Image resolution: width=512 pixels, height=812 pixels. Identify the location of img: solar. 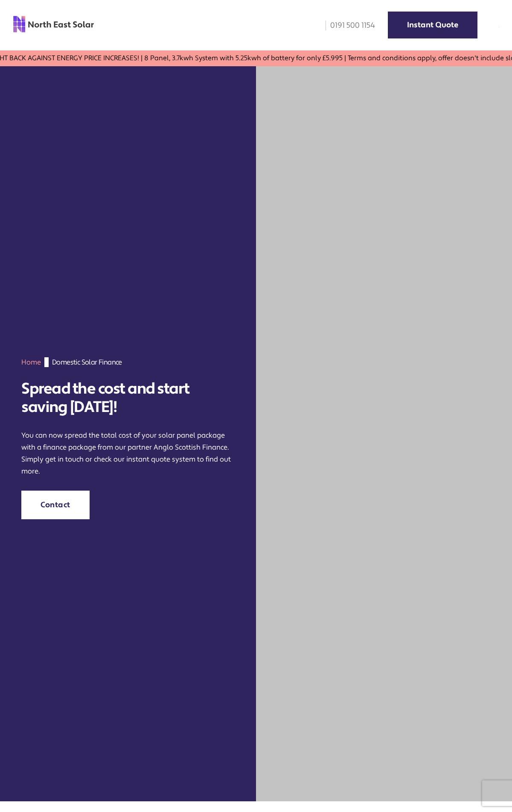
(384, 434).